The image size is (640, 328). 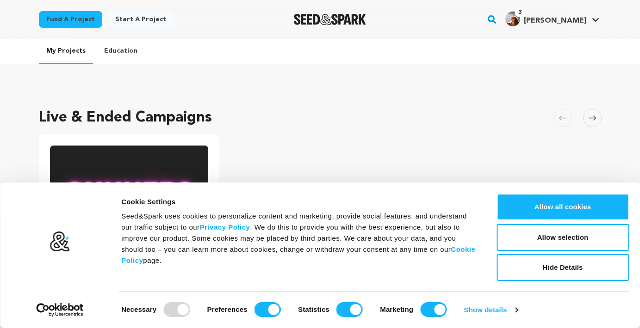 What do you see at coordinates (396, 309) in the screenshot?
I see `strong: Marketing` at bounding box center [396, 309].